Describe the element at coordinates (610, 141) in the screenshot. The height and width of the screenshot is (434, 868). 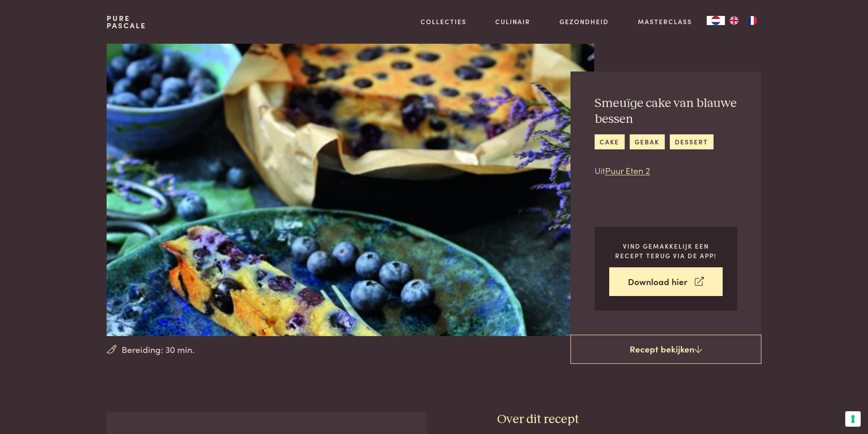
I see `a: cake` at that location.